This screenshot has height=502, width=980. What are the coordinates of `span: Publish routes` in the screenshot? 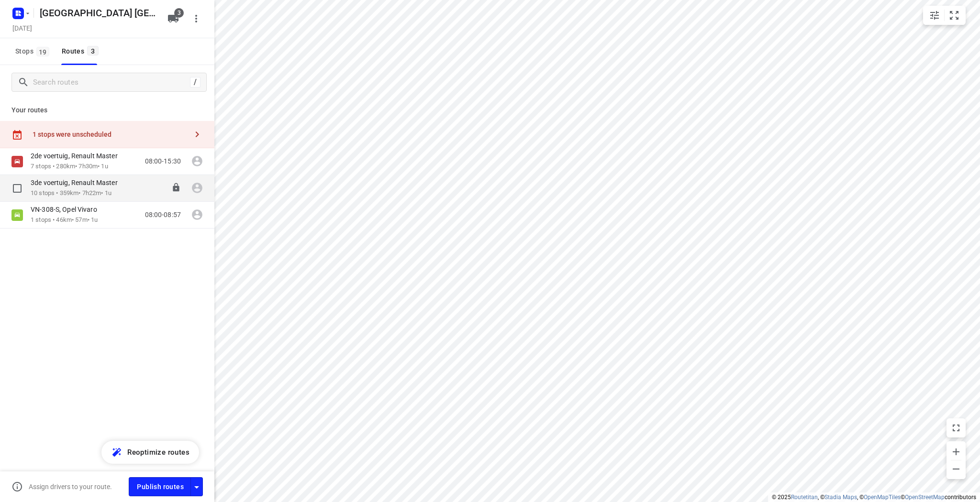 It's located at (160, 487).